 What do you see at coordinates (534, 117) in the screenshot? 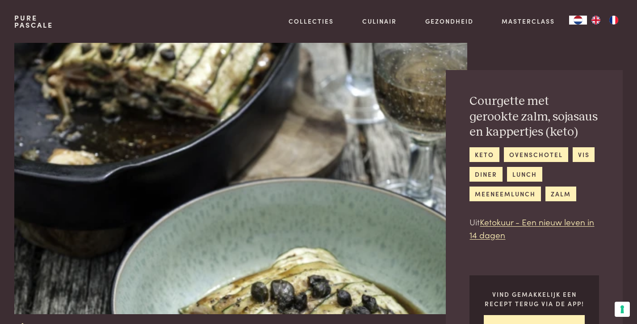
I see `h2: Courgette met gerookte zalm, sojasaus en kappertjes (keto)` at bounding box center [534, 117].